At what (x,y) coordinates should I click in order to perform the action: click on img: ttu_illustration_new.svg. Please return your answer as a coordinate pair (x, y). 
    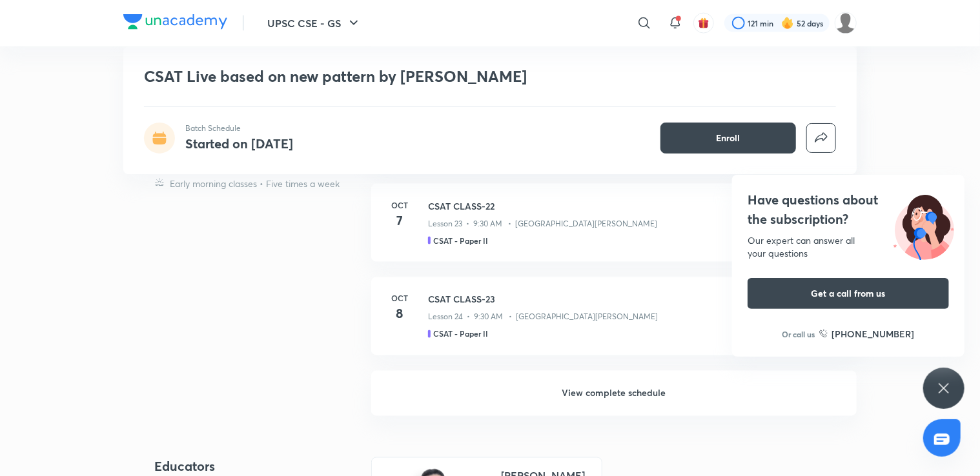
    Looking at the image, I should click on (924, 225).